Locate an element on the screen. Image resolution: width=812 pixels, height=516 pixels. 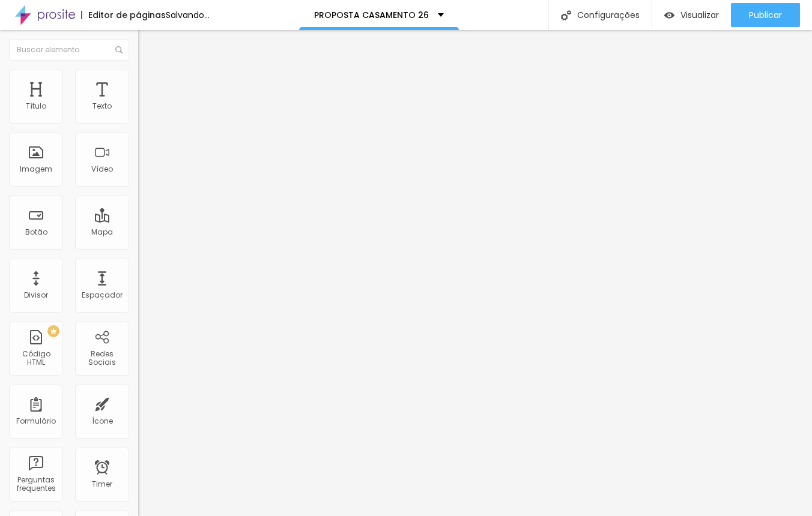
span: Publicar is located at coordinates (765, 15).